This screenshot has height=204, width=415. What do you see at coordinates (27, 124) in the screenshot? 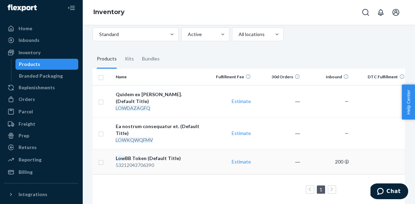
I see `div: Freight` at bounding box center [27, 124].